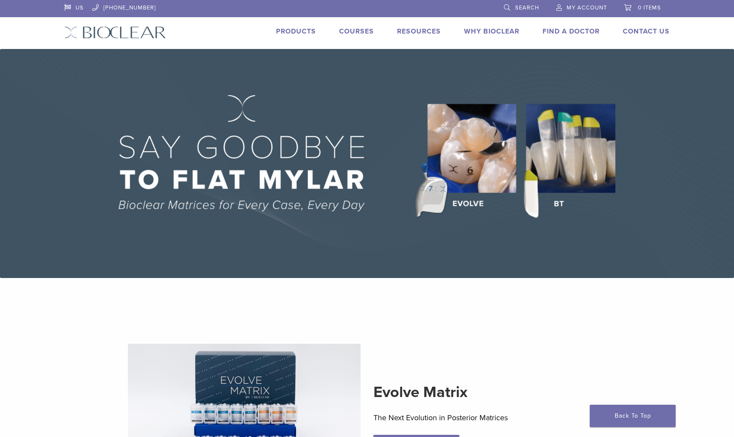 Image resolution: width=734 pixels, height=437 pixels. I want to click on a: Products, so click(296, 31).